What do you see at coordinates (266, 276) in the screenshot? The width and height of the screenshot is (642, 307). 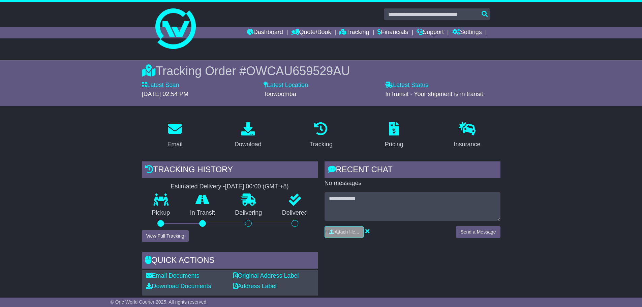 I see `a: Original Address Label` at bounding box center [266, 276].